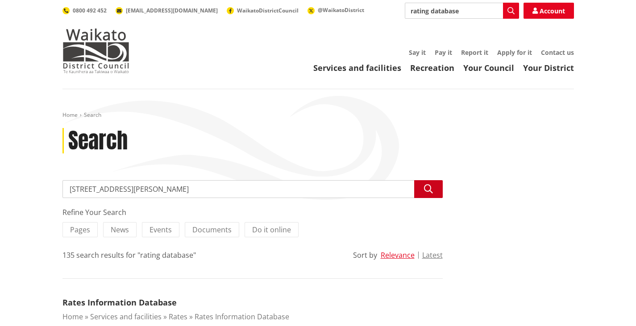 This screenshot has width=636, height=326. What do you see at coordinates (84, 10) in the screenshot?
I see `a: 0800 492 452` at bounding box center [84, 10].